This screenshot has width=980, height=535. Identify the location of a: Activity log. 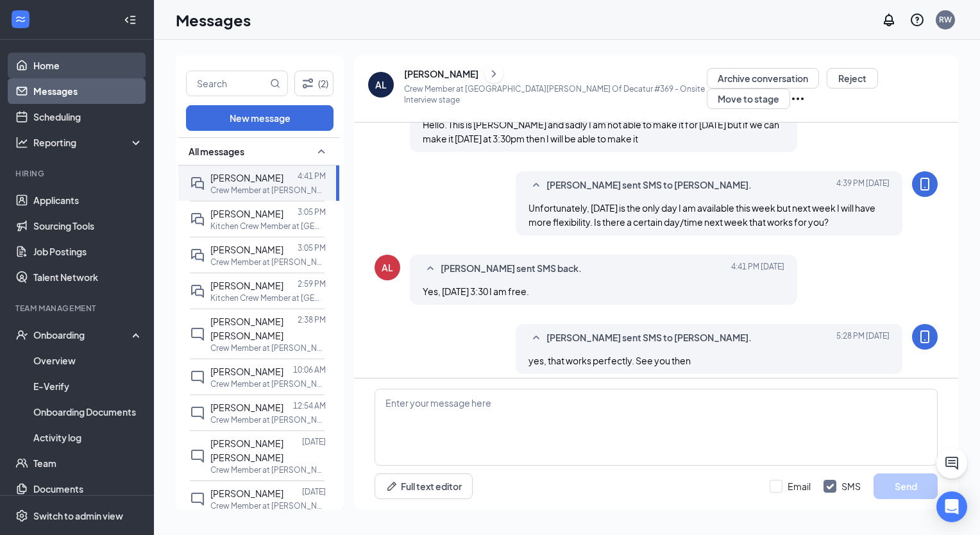
(88, 437).